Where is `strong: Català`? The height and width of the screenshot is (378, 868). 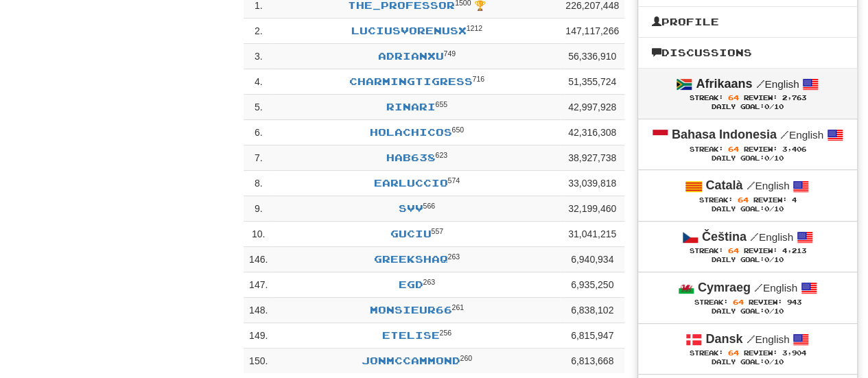 strong: Català is located at coordinates (724, 185).